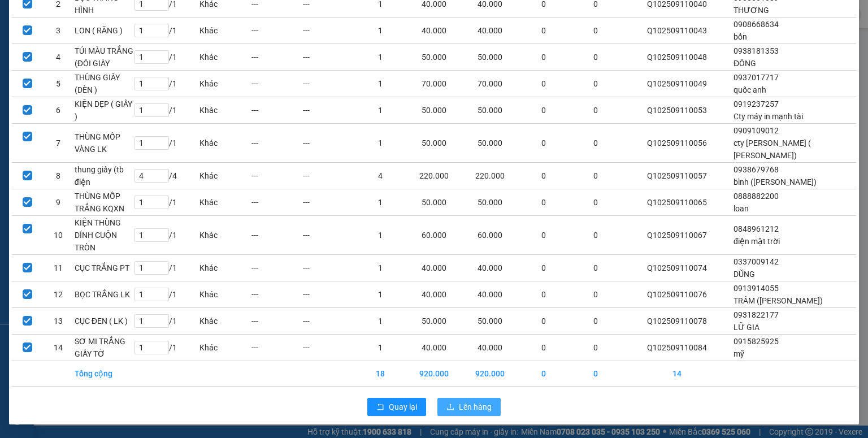  I want to click on td: Q102509110048, so click(677, 56).